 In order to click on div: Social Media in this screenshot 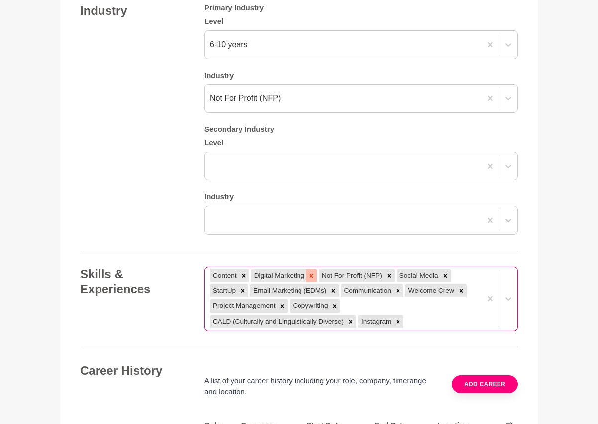, I will do `click(418, 276)`.